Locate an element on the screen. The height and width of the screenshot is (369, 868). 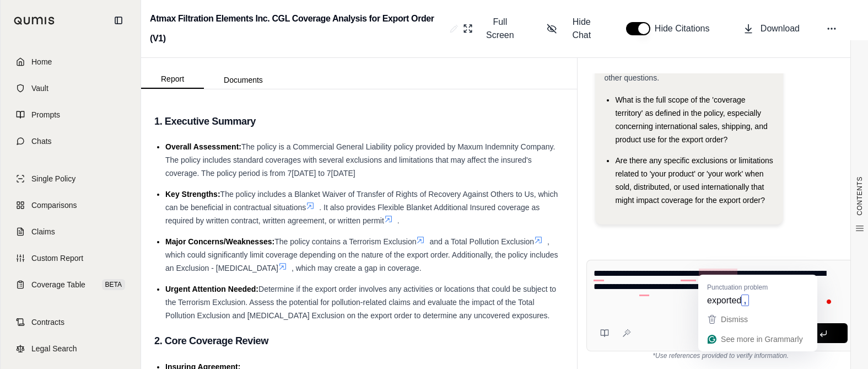
img: Qumis Logo is located at coordinates (34, 21).